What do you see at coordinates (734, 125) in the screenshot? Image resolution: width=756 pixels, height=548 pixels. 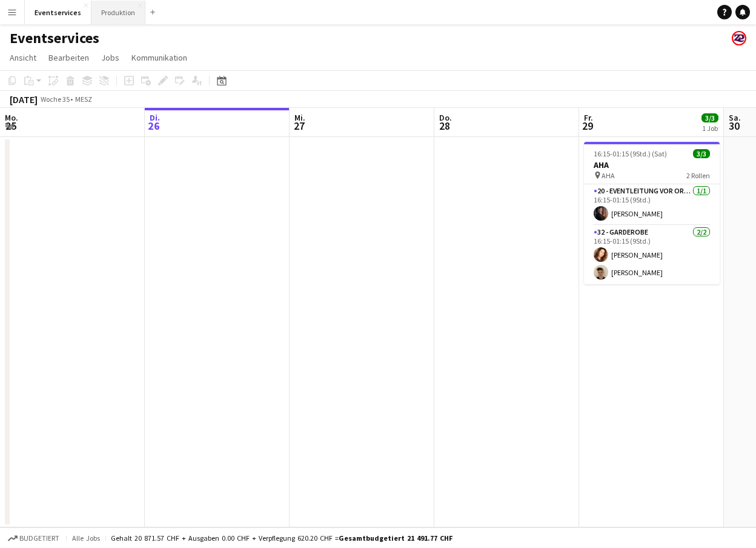 I see `span: 30` at bounding box center [734, 125].